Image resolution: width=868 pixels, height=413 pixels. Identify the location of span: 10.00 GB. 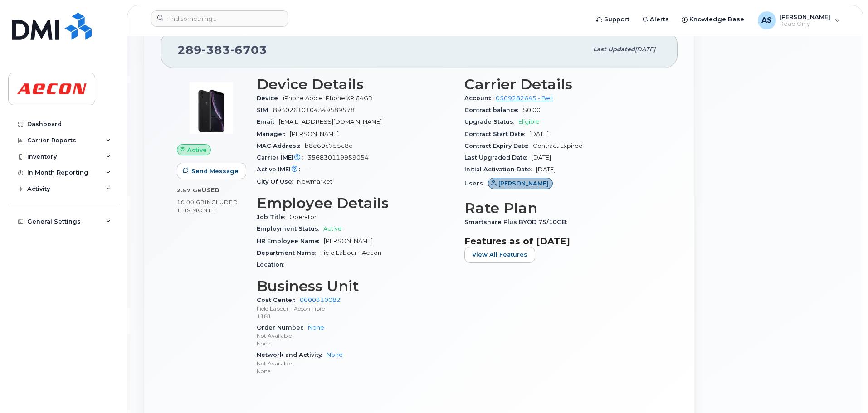
(191, 202).